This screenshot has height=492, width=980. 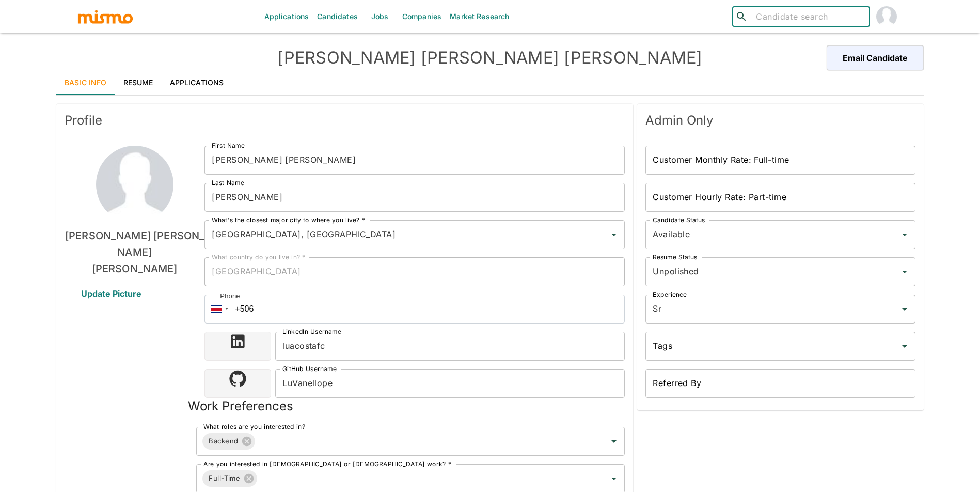 I want to click on label: GitHub Username, so click(x=310, y=368).